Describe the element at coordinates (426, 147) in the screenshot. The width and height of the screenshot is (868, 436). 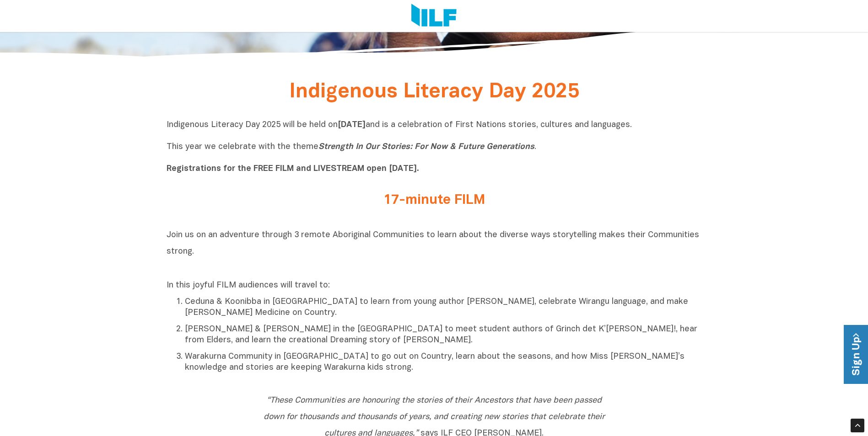
I see `i: Strength In Our Stories: For Now & Future Generations` at that location.